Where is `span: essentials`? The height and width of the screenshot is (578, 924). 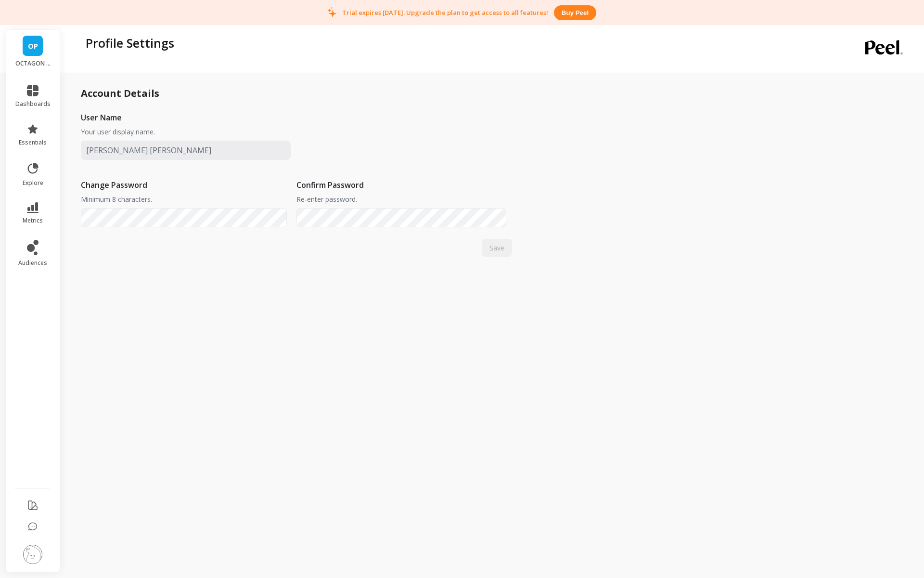
span: essentials is located at coordinates (33, 143).